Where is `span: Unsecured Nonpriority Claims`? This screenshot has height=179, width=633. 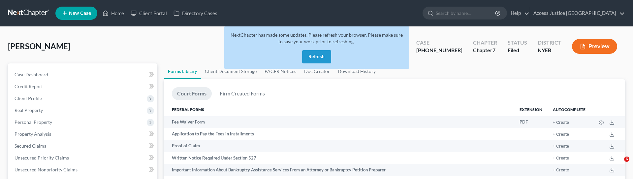
span: Unsecured Nonpriority Claims is located at coordinates (46, 169).